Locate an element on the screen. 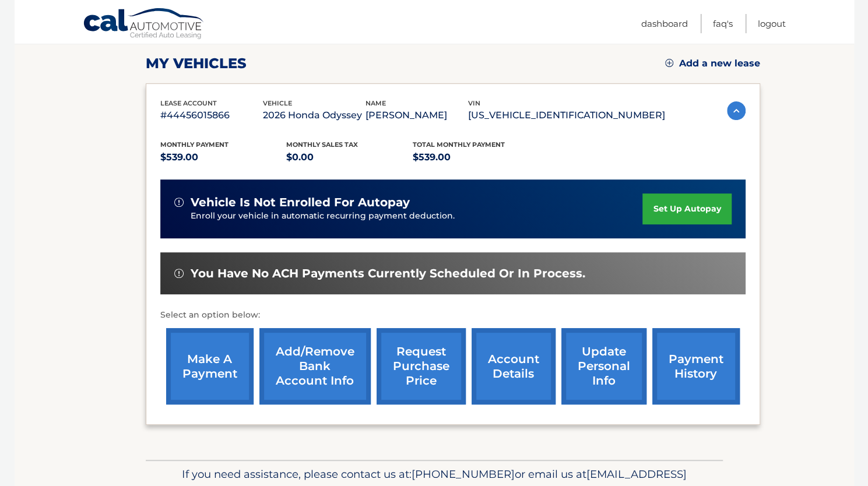 The width and height of the screenshot is (868, 486). span: Total Monthly Payment is located at coordinates (459, 144).